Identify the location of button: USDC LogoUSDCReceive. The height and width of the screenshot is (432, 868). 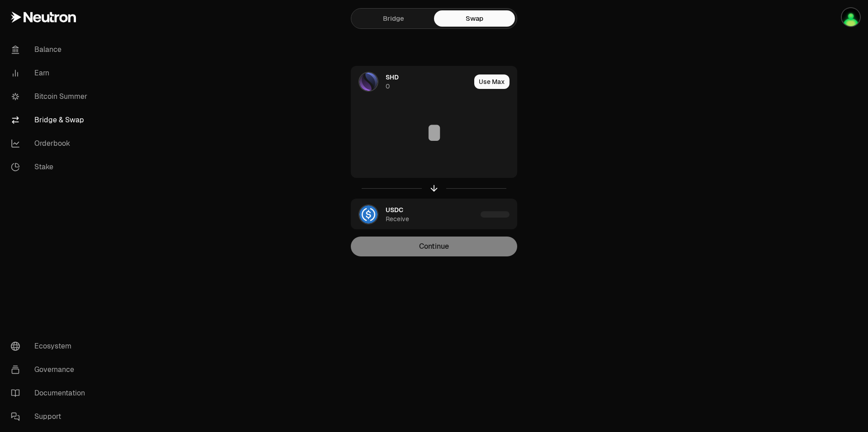
(434, 215).